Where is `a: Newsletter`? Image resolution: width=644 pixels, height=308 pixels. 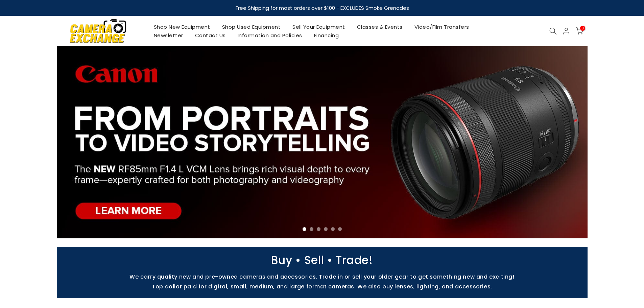
a: Newsletter is located at coordinates (168, 35).